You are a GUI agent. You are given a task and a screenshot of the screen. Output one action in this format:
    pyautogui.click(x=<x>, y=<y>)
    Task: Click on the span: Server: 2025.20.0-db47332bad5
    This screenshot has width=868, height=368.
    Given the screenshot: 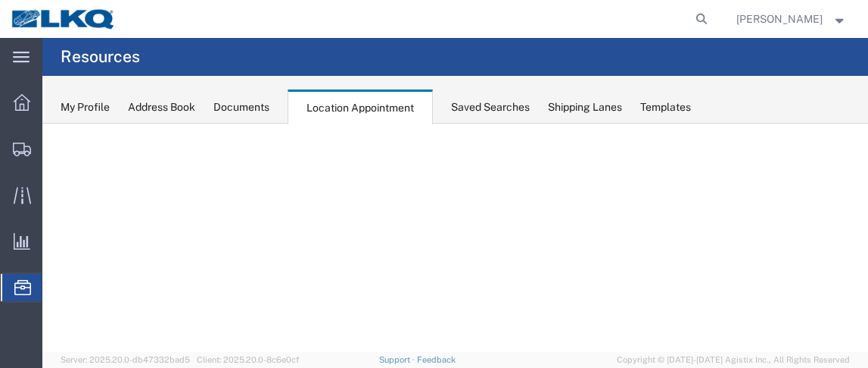 What is the action you would take?
    pyautogui.click(x=125, y=359)
    